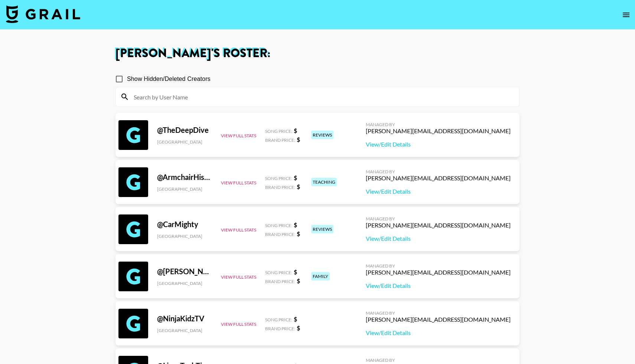 This screenshot has height=364, width=635. What do you see at coordinates (320, 276) in the screenshot?
I see `div: family` at bounding box center [320, 276].